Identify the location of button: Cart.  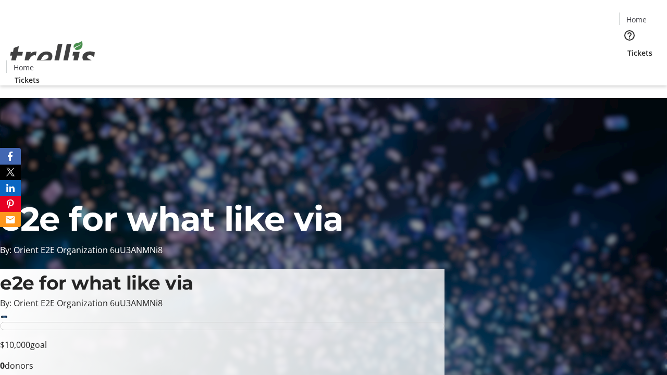
(629, 69).